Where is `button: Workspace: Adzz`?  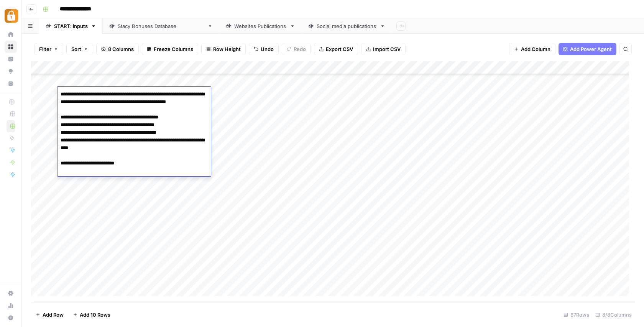 button: Workspace: Adzz is located at coordinates (11, 16).